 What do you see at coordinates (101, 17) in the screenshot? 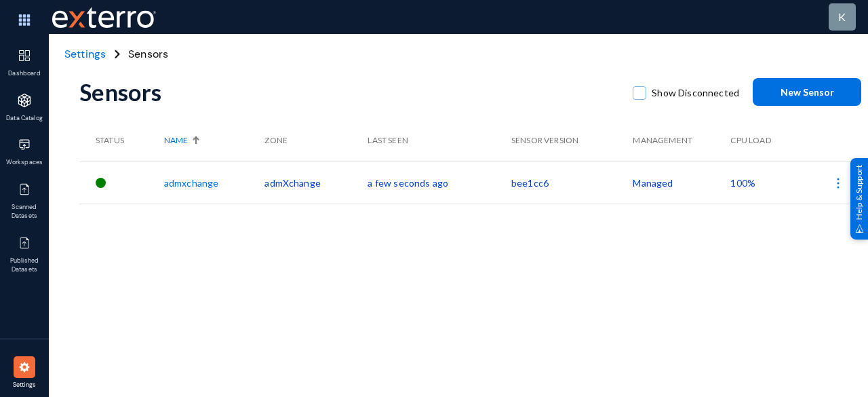
I see `span: Exterro` at bounding box center [101, 17].